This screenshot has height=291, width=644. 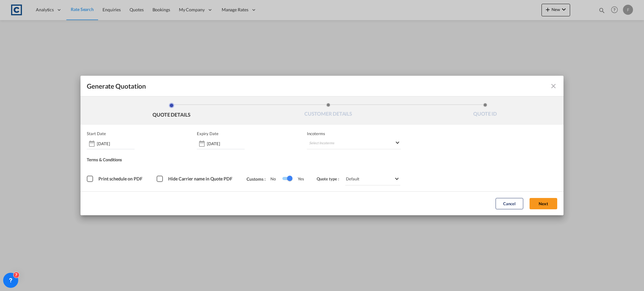 I want to click on li: CUSTOMER DETAILS, so click(x=328, y=111).